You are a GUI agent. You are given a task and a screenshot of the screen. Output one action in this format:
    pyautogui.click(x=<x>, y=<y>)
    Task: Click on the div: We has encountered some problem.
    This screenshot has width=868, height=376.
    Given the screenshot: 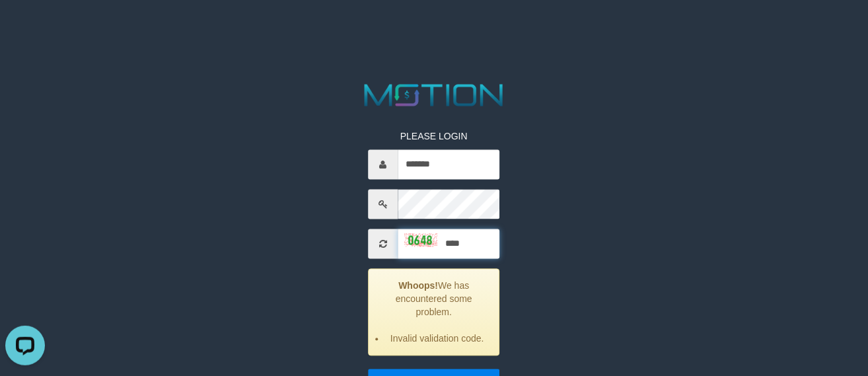 What is the action you would take?
    pyautogui.click(x=434, y=312)
    